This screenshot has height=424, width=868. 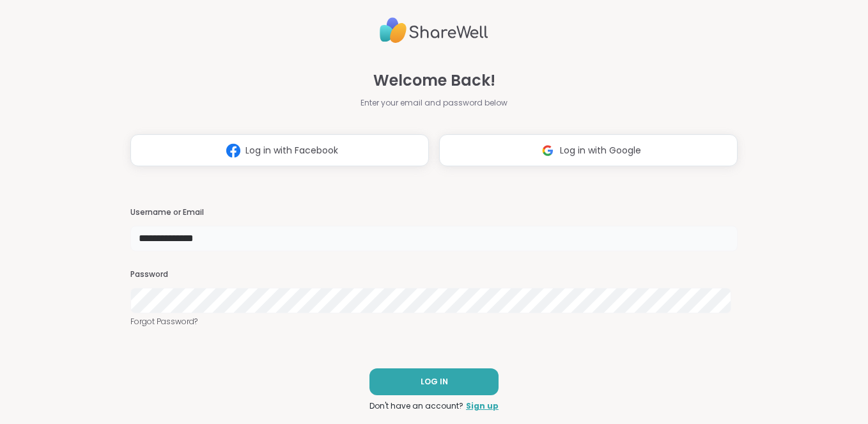 What do you see at coordinates (434, 322) in the screenshot?
I see `a: Forgot Password?` at bounding box center [434, 322].